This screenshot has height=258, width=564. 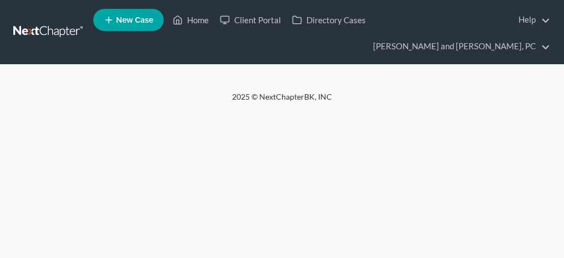 What do you see at coordinates (282, 102) in the screenshot?
I see `div: 2025 © NextChapterBK, INC` at bounding box center [282, 102].